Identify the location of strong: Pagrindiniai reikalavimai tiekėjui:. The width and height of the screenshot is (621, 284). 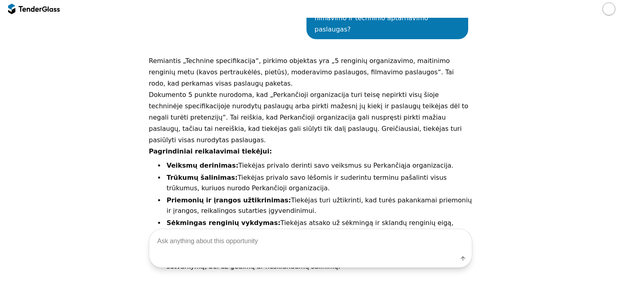
(210, 151).